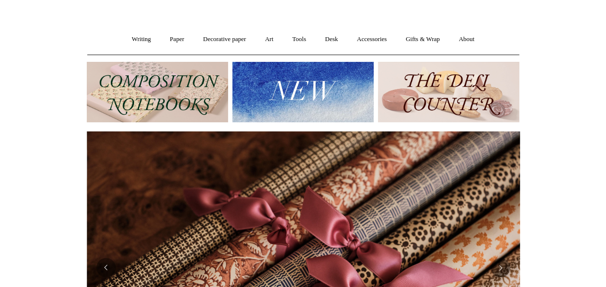  Describe the element at coordinates (423, 39) in the screenshot. I see `a: Gifts & Wrap` at that location.